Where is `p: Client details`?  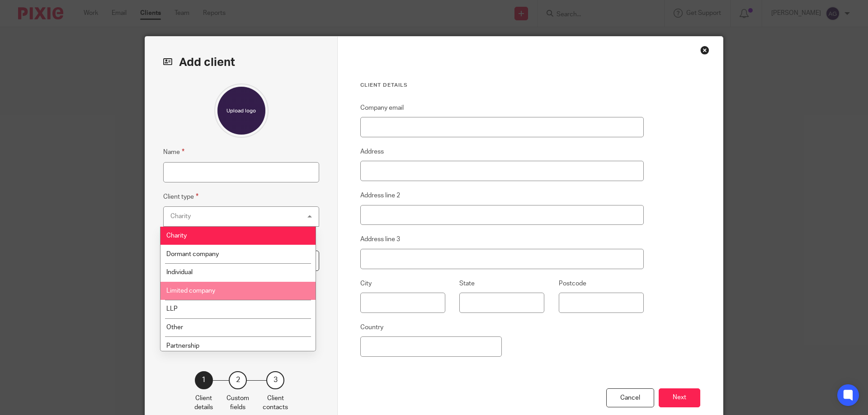 p: Client details is located at coordinates (203, 403).